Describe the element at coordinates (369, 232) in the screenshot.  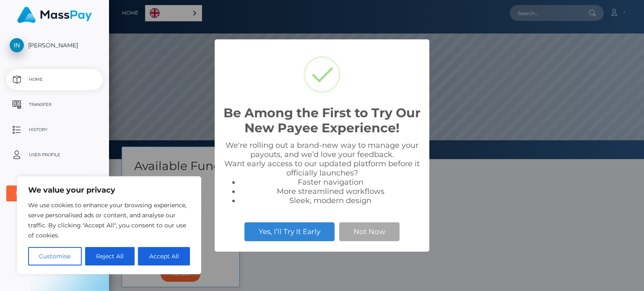
I see `button: Not Now` at that location.